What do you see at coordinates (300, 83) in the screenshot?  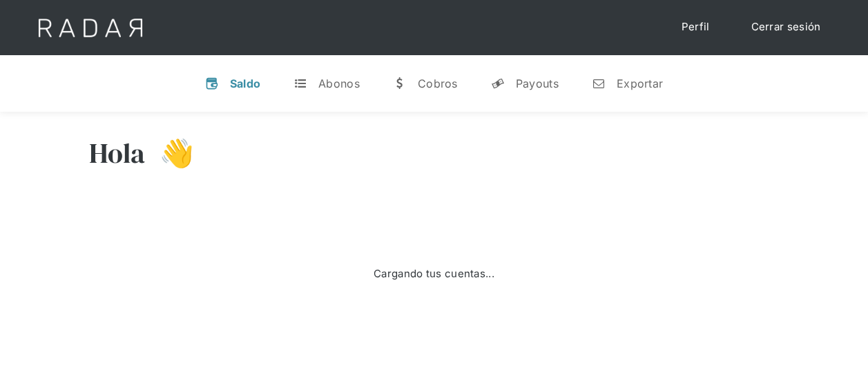 I see `div: t` at bounding box center [300, 83].